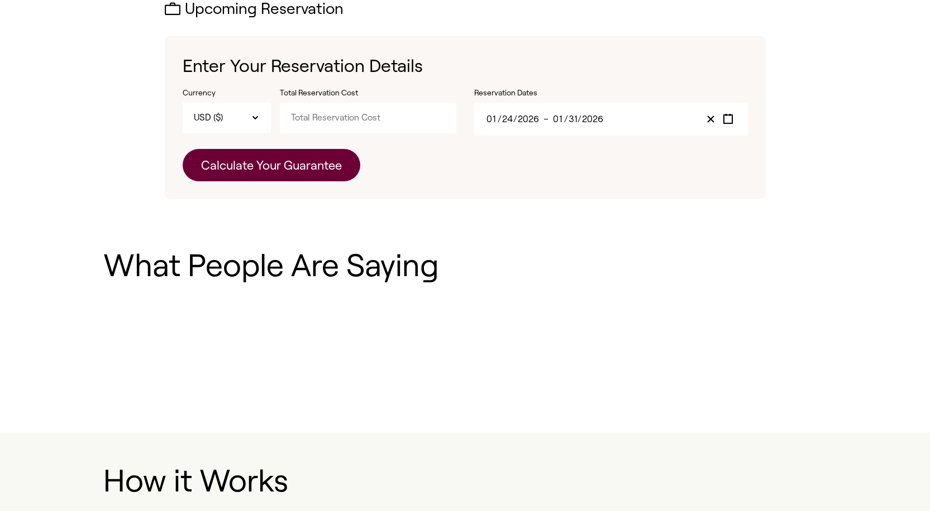 The height and width of the screenshot is (511, 930). I want to click on button: Calculate Your Guarantee, so click(271, 165).